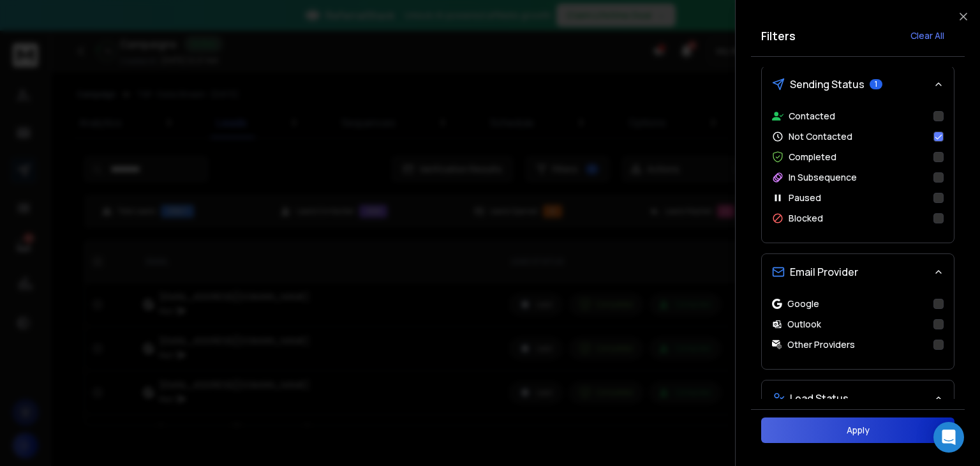 The width and height of the screenshot is (980, 466). What do you see at coordinates (819, 398) in the screenshot?
I see `span: Lead Status` at bounding box center [819, 398].